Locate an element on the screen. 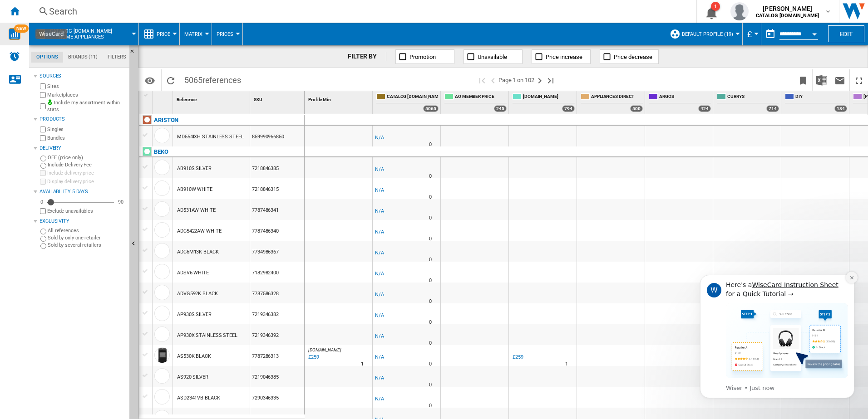  input: Sites is located at coordinates (43, 86).